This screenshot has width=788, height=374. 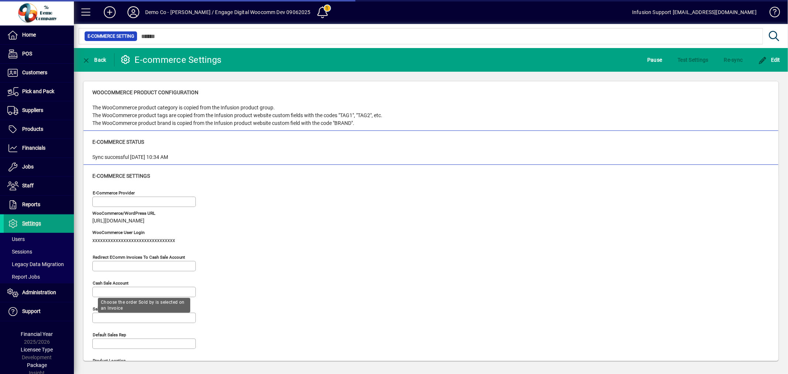 What do you see at coordinates (39, 277) in the screenshot?
I see `a: Report Jobs` at bounding box center [39, 277].